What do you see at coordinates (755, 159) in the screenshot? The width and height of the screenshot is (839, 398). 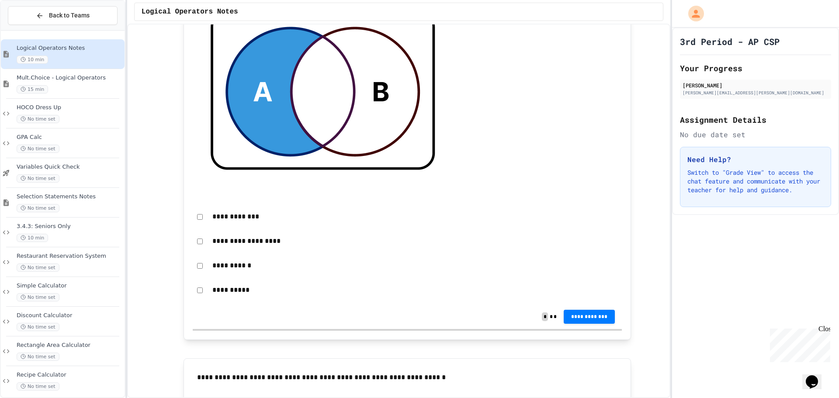 I see `h3: Need Help?` at bounding box center [755, 159].